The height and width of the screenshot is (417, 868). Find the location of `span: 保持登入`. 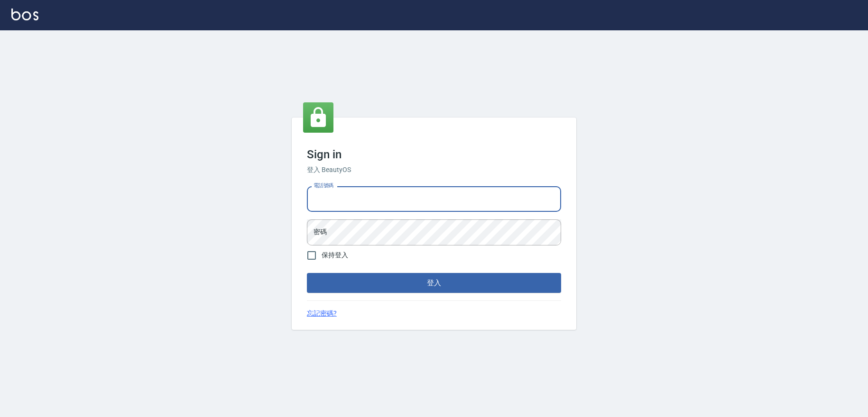

span: 保持登入 is located at coordinates (335, 255).